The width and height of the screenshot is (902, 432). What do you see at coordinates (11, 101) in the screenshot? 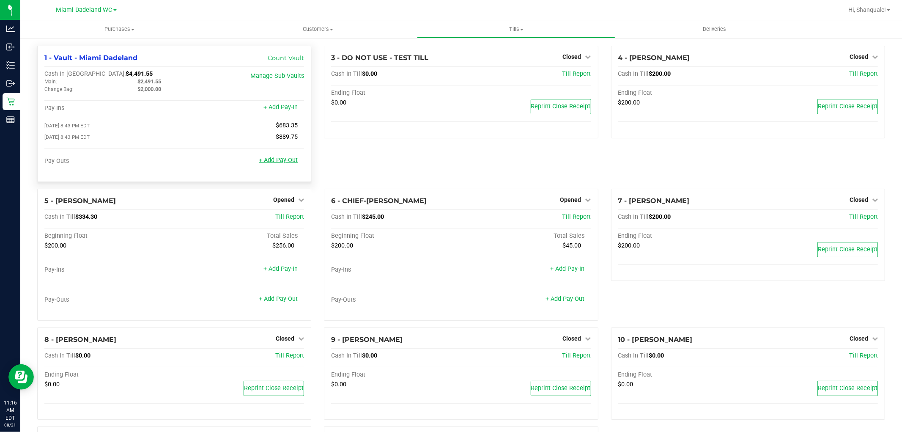
I see `inline-svg: Retail` at bounding box center [11, 101].